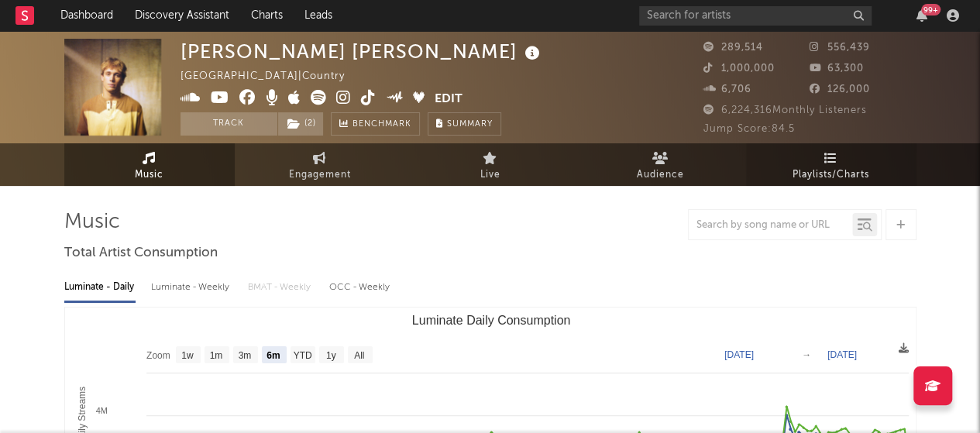 This screenshot has height=433, width=980. I want to click on span: Total Artist Consumption, so click(141, 253).